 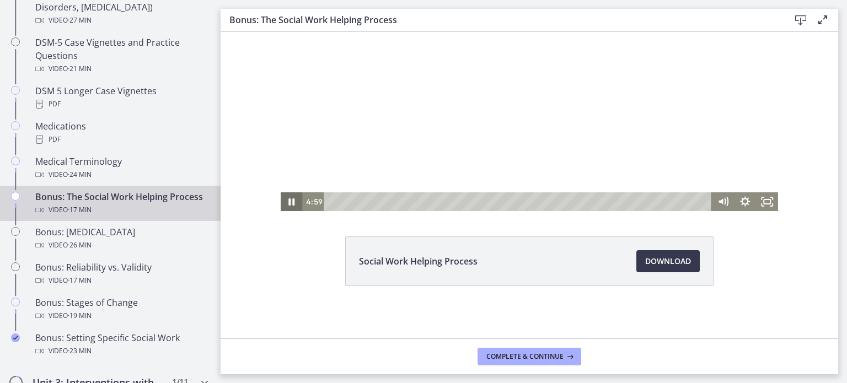 What do you see at coordinates (79, 175) in the screenshot?
I see `span: · 24 min` at bounding box center [79, 175].